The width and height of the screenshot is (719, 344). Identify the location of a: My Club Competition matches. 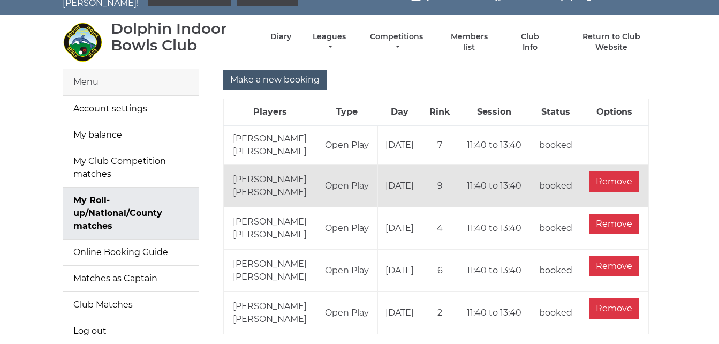
(131, 167).